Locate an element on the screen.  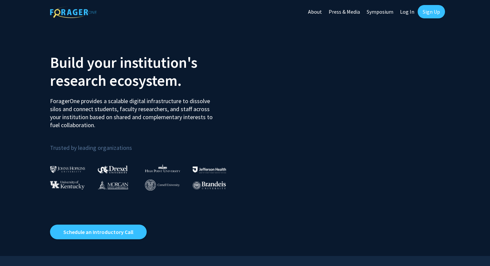
img: High Point University is located at coordinates (163, 168).